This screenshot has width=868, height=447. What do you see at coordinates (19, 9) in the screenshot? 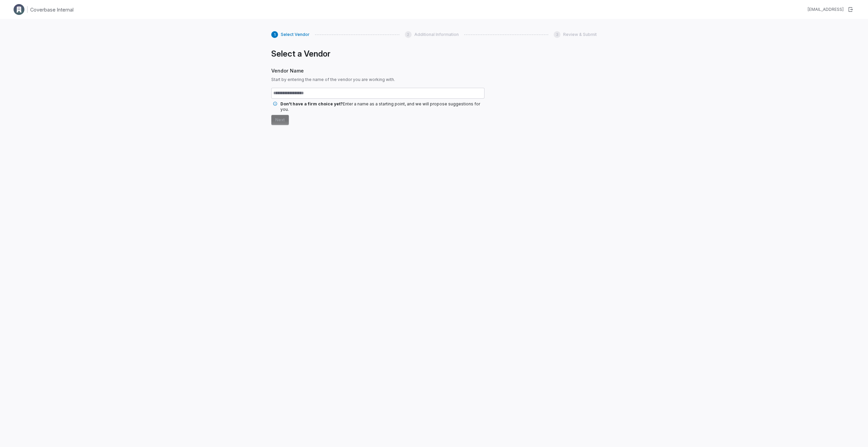
I see `img: Clerk Logo` at bounding box center [19, 9].